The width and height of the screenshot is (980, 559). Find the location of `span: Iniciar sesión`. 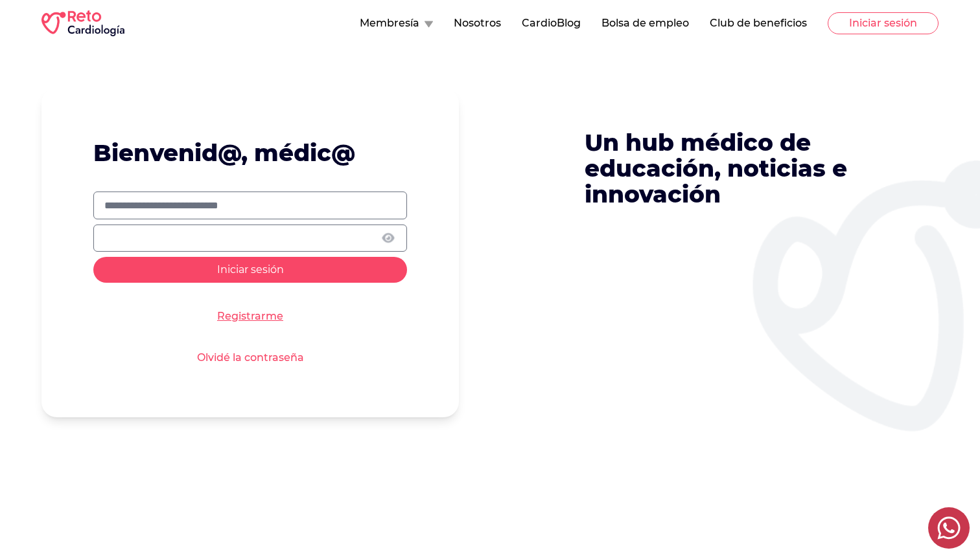

span: Iniciar sesión is located at coordinates (250, 270).